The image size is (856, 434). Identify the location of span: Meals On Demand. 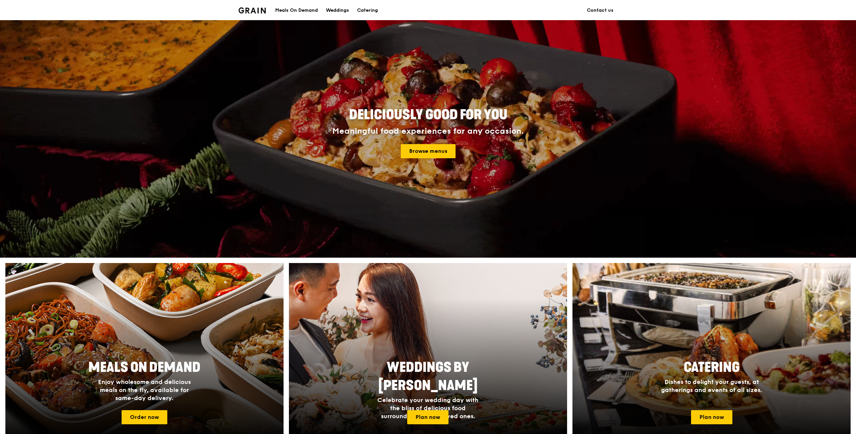
(144, 368).